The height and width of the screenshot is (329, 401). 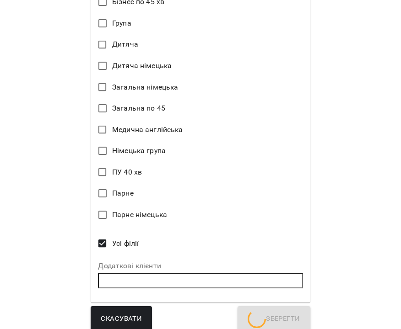 I want to click on span: Усі філії, so click(x=125, y=244).